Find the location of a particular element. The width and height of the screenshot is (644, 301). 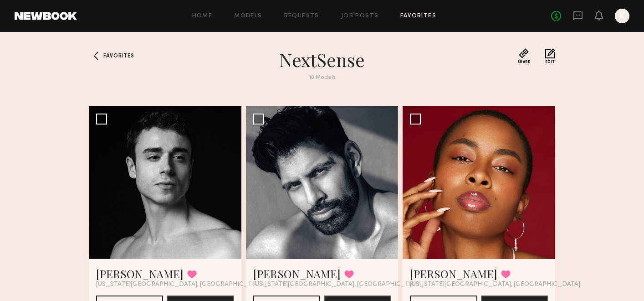

a: Job Posts is located at coordinates (360, 16).